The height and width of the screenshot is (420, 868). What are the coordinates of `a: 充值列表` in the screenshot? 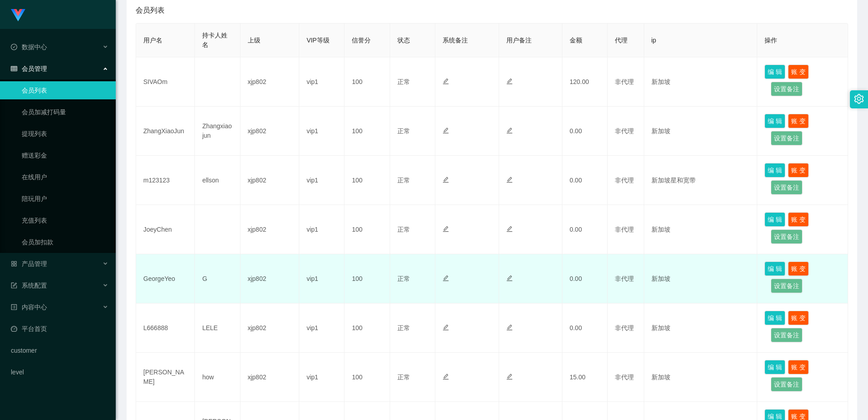 It's located at (65, 221).